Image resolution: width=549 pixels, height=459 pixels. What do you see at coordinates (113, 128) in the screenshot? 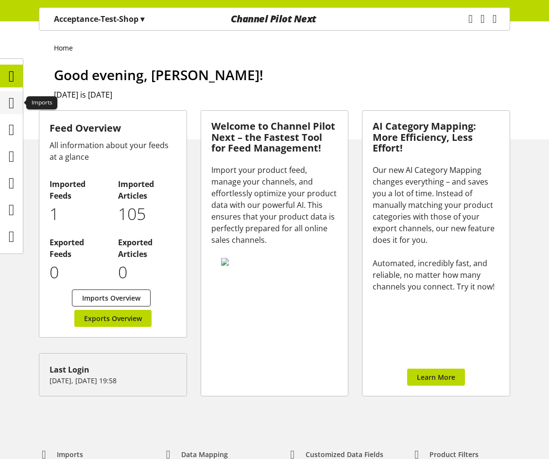
I see `h3: Feed Overview` at bounding box center [113, 128].